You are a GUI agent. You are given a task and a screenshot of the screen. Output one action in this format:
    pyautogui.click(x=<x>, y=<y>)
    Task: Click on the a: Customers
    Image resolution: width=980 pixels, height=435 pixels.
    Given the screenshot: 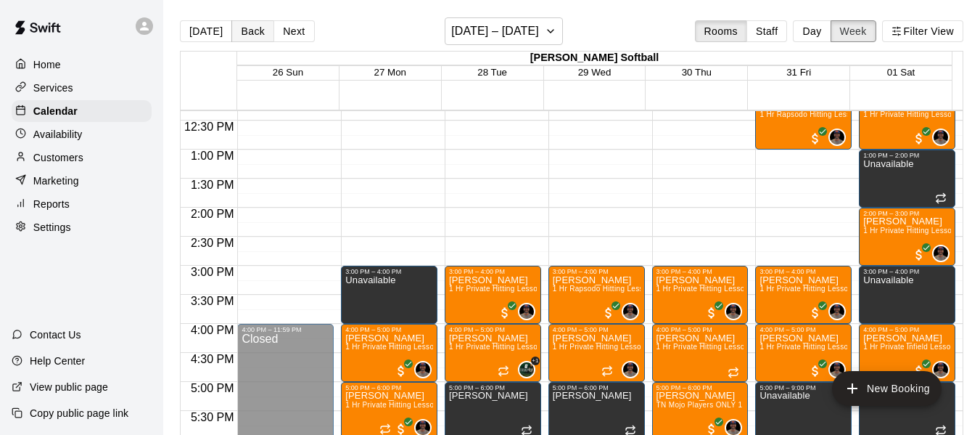 What is the action you would take?
    pyautogui.click(x=81, y=158)
    